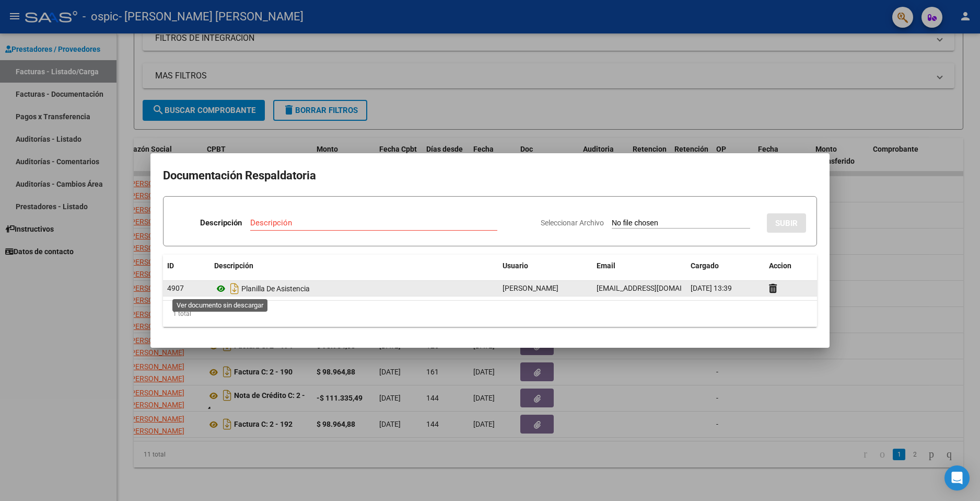 The width and height of the screenshot is (980, 501). Describe the element at coordinates (791, 266) in the screenshot. I see `datatable-header-cell: Accion` at that location.